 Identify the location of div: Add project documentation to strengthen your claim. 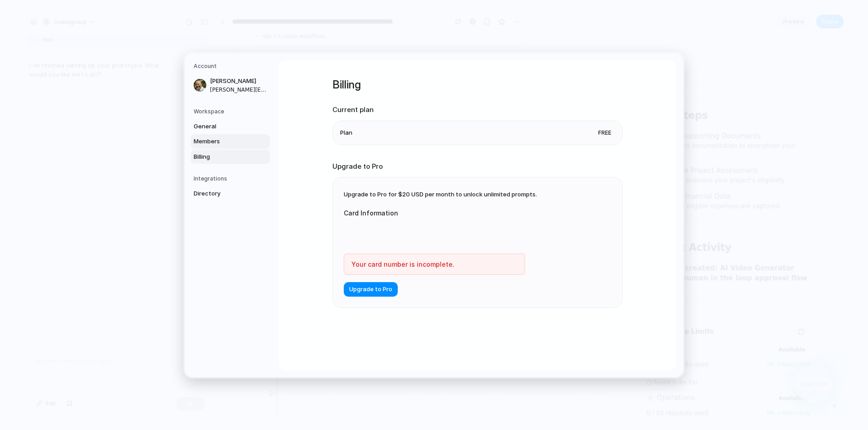
(544, 123).